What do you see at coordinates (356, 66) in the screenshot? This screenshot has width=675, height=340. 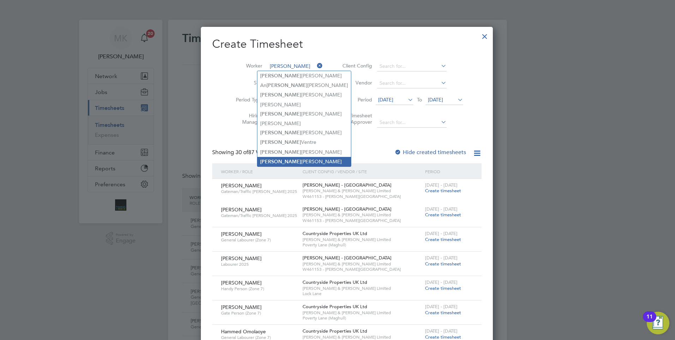 I see `label: Client Config` at bounding box center [356, 66].